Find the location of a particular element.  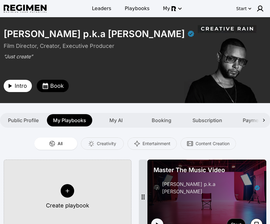

span: Content Creation is located at coordinates (212, 143).